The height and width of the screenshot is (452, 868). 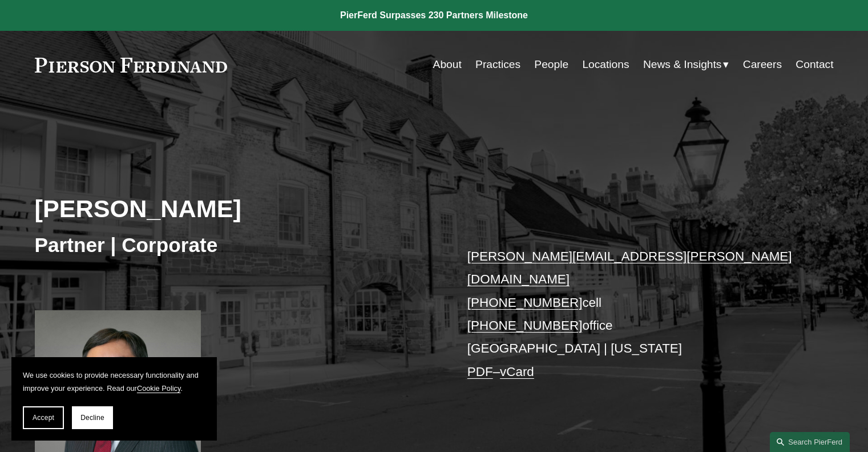 I want to click on a: Practices, so click(x=498, y=65).